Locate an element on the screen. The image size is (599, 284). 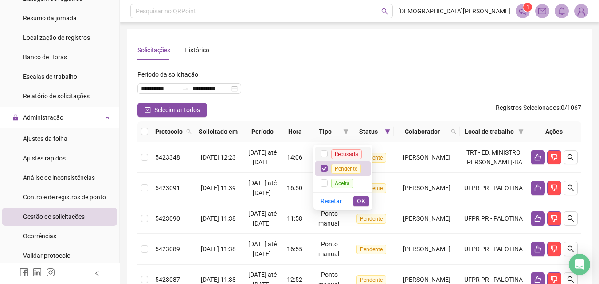
span: Resumo da jornada is located at coordinates (50, 18).